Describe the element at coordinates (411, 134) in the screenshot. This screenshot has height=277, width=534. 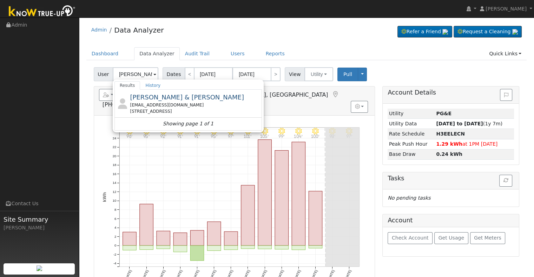
I see `td: Rate Schedule` at that location.